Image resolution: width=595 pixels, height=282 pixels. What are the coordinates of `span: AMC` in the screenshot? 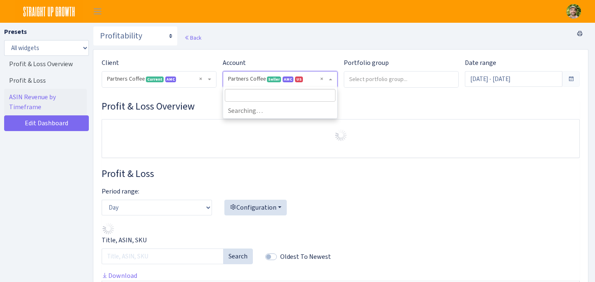 It's located at (171, 79).